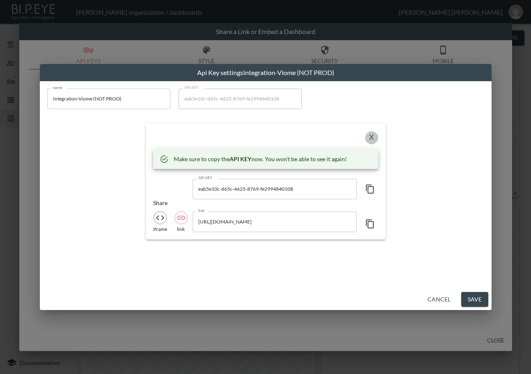  Describe the element at coordinates (160, 229) in the screenshot. I see `div: iframe` at that location.